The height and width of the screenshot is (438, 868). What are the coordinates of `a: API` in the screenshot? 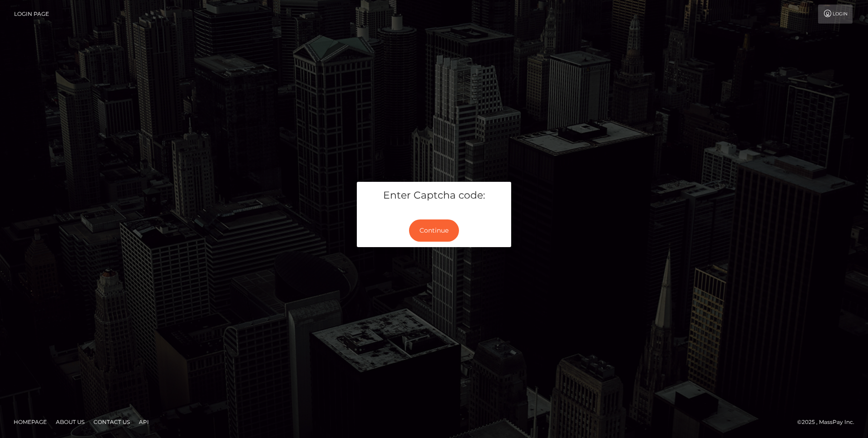 It's located at (144, 422).